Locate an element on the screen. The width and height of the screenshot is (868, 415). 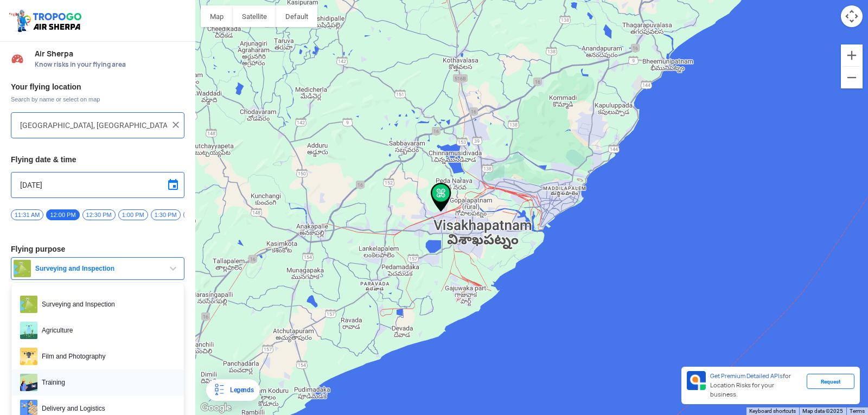
h3: Flying date & time is located at coordinates (98, 160).